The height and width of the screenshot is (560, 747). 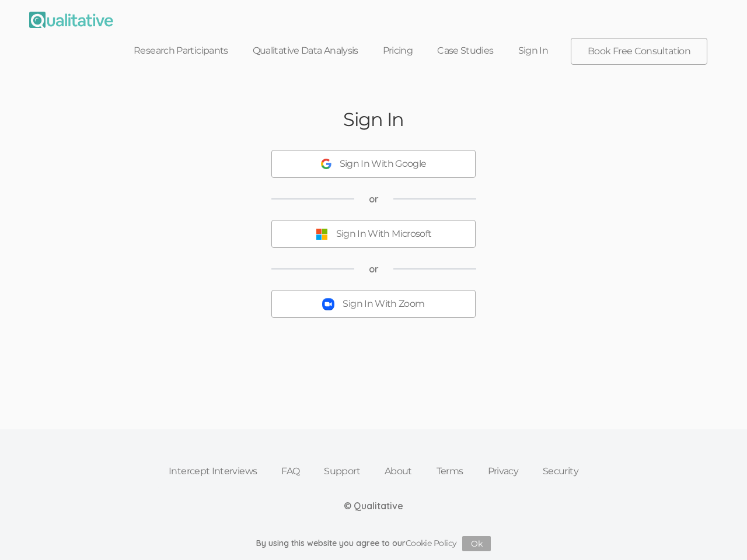 I want to click on a: Case Studies, so click(x=465, y=51).